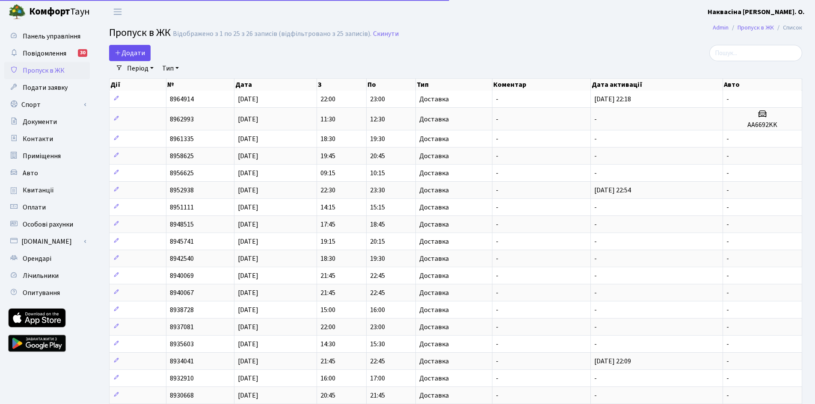  I want to click on th: З, so click(341, 85).